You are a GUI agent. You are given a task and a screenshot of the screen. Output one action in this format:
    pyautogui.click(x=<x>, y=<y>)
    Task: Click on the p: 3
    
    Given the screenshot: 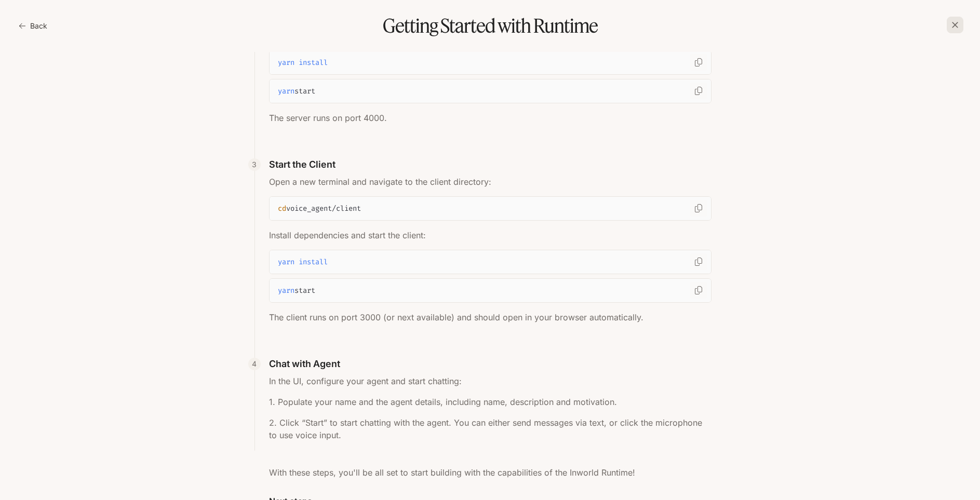 What is the action you would take?
    pyautogui.click(x=254, y=164)
    